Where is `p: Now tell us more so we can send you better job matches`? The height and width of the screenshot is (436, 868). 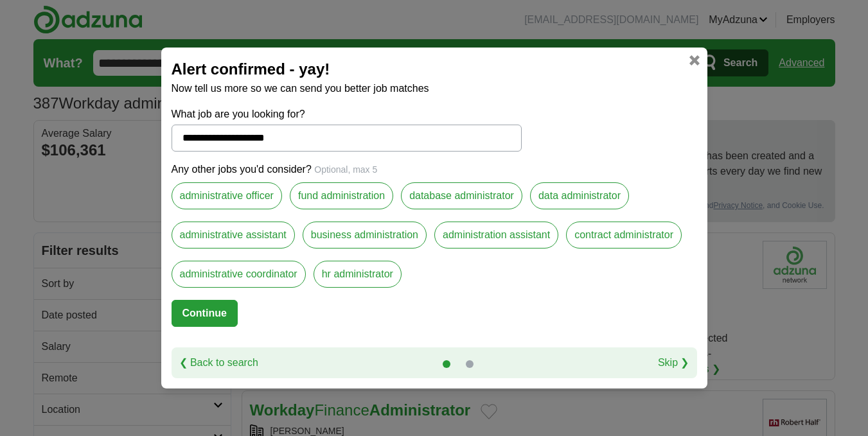 p: Now tell us more so we can send you better job matches is located at coordinates (434, 89).